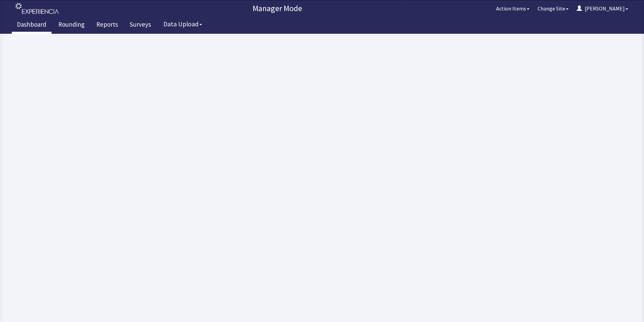  What do you see at coordinates (37, 8) in the screenshot?
I see `img: experiencia_logo.png` at bounding box center [37, 8].